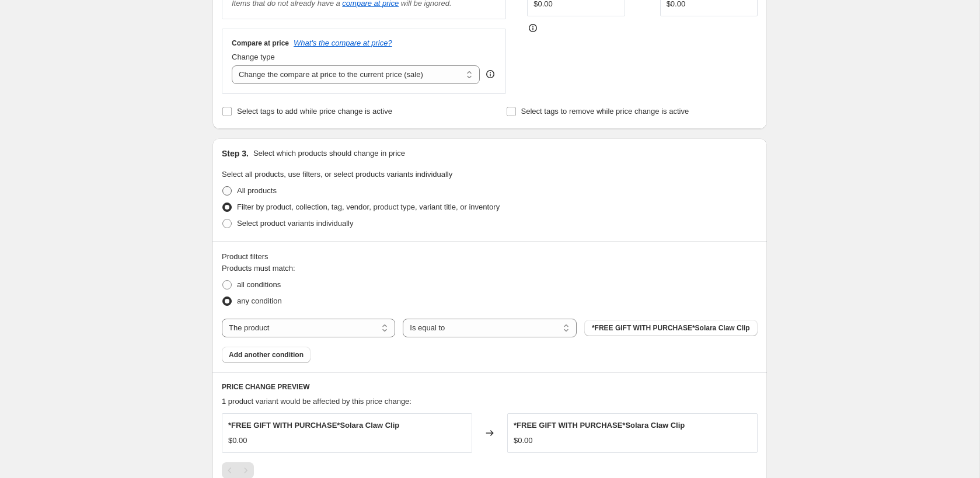 This screenshot has width=980, height=478. I want to click on span: Select tags to remove while price change is active, so click(605, 111).